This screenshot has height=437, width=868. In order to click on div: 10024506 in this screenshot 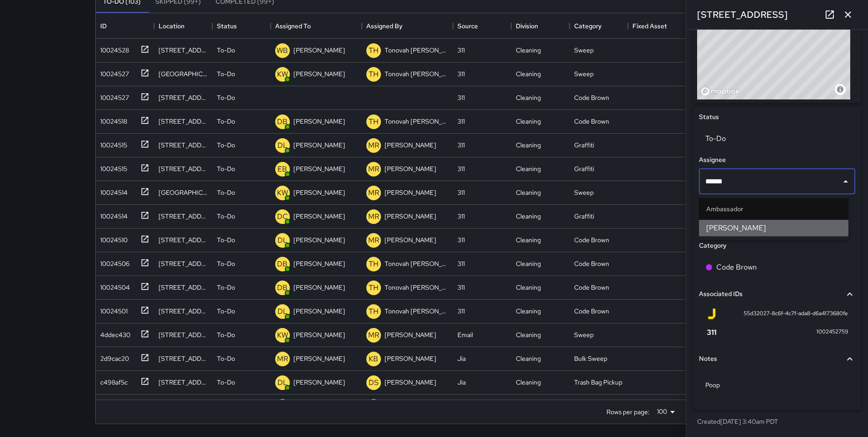, I will do `click(113, 262)`.